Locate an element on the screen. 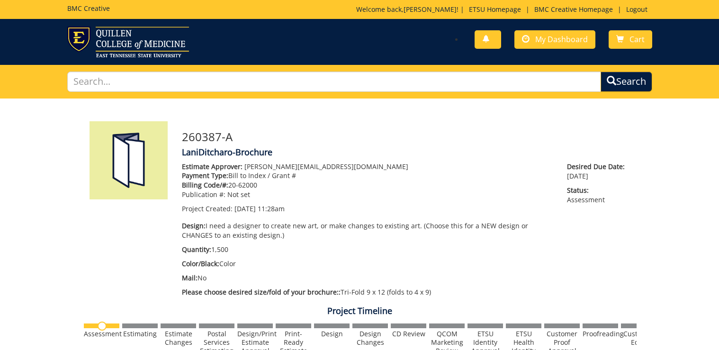 The height and width of the screenshot is (350, 719). span: Please choose desired size/fold of your brochure:: is located at coordinates (261, 292).